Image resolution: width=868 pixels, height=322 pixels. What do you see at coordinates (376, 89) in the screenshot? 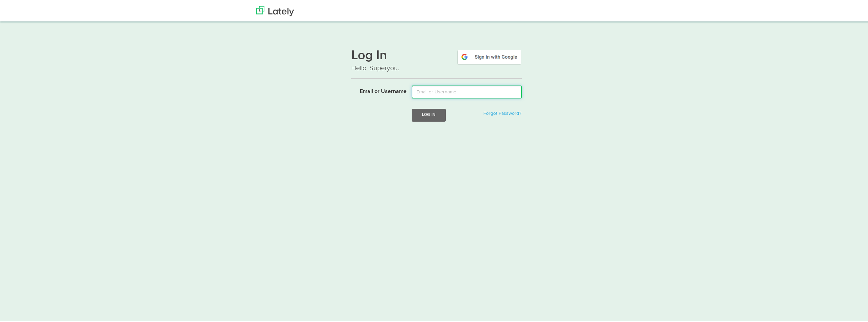
I see `label: Email or Username` at bounding box center [376, 89].